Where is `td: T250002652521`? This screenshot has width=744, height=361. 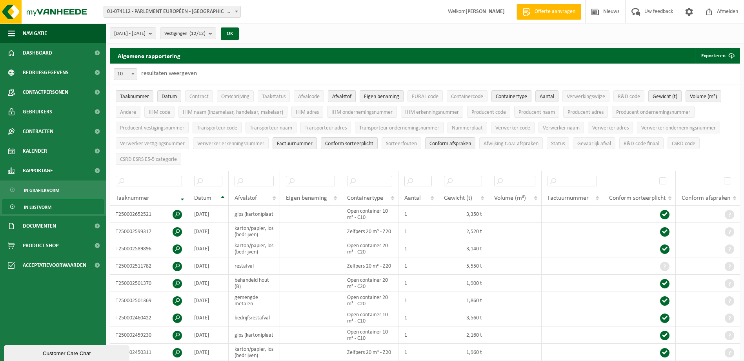 td: T250002652521 is located at coordinates (149, 214).